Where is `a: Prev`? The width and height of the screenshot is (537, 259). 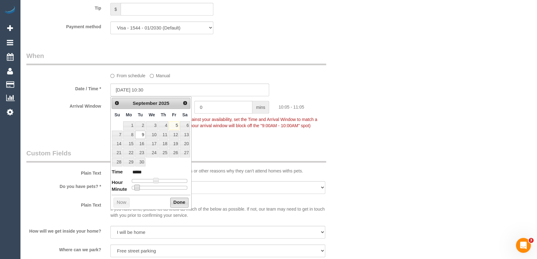
a: Prev is located at coordinates (117, 103).